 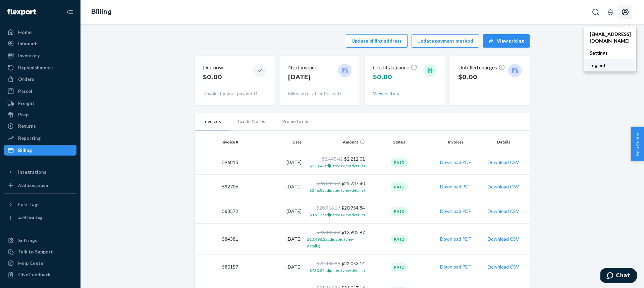 I want to click on div: Orders, so click(x=27, y=79).